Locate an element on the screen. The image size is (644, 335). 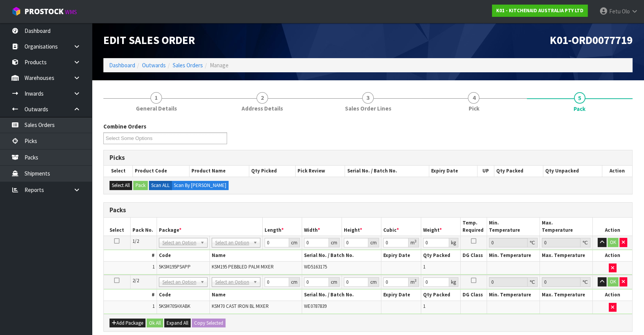
th: Product Name is located at coordinates (219, 171).